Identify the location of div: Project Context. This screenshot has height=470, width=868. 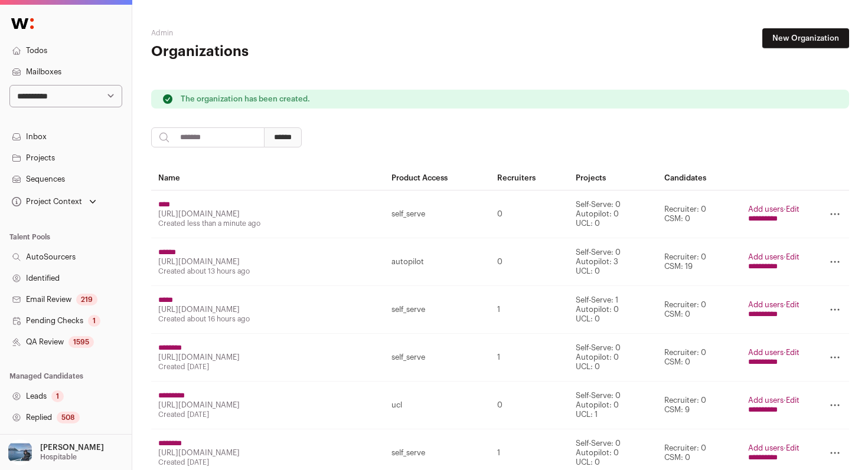
(45, 202).